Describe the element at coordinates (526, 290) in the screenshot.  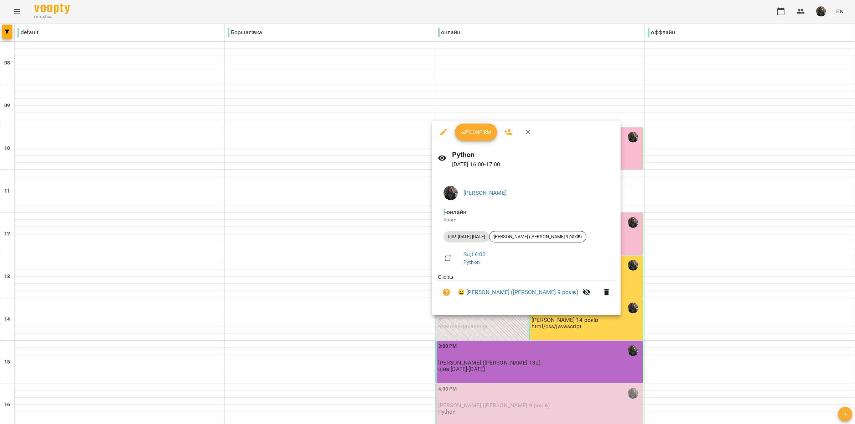
I see `ul: Clients` at that location.